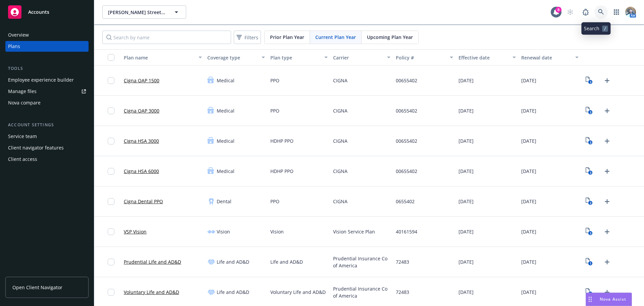 The image size is (644, 306). I want to click on span: Filters, so click(251, 38).